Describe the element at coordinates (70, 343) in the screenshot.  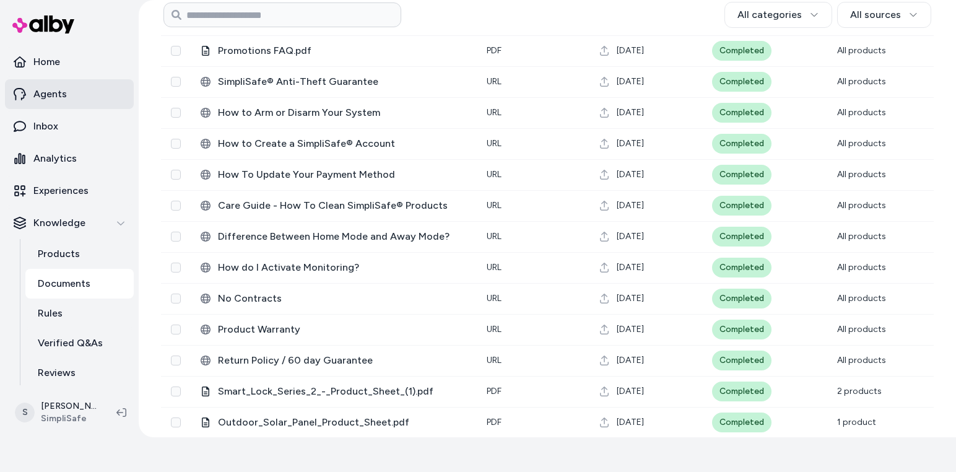
I see `p: Verified Q&As` at that location.